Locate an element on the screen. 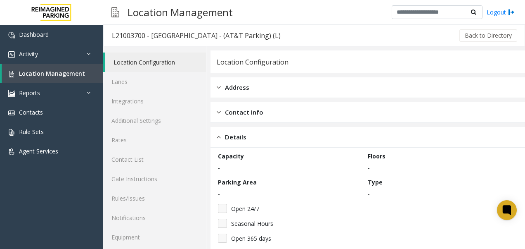  a: Equipment is located at coordinates (154, 237).